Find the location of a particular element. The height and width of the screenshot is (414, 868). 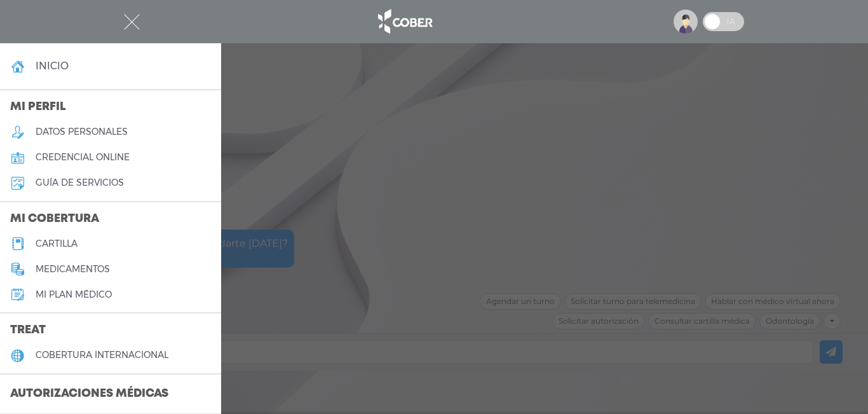

h5: credencial online is located at coordinates (82, 157).